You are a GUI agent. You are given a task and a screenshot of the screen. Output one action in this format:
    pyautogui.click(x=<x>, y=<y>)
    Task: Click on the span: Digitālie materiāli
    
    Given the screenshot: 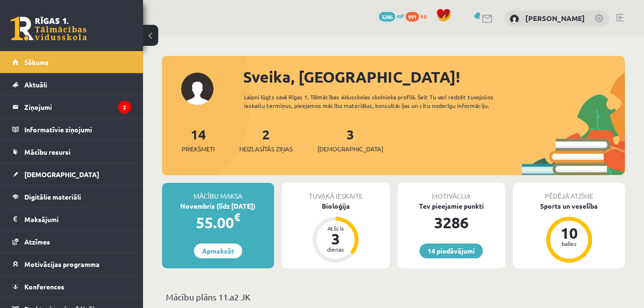 What is the action you would take?
    pyautogui.click(x=52, y=197)
    